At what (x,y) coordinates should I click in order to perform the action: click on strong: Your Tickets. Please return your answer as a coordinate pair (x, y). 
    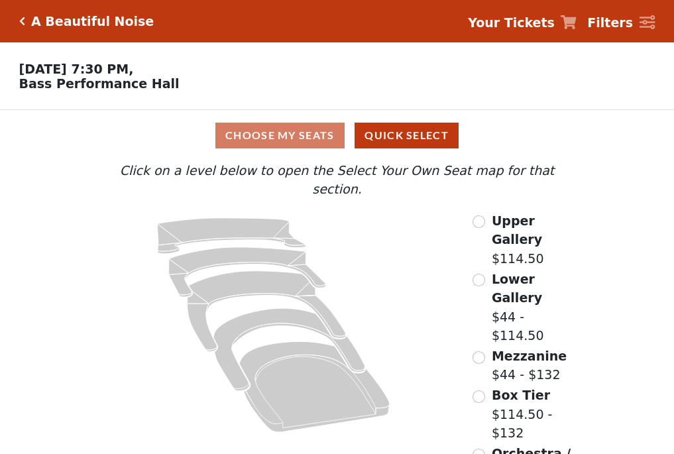
    Looking at the image, I should click on (511, 23).